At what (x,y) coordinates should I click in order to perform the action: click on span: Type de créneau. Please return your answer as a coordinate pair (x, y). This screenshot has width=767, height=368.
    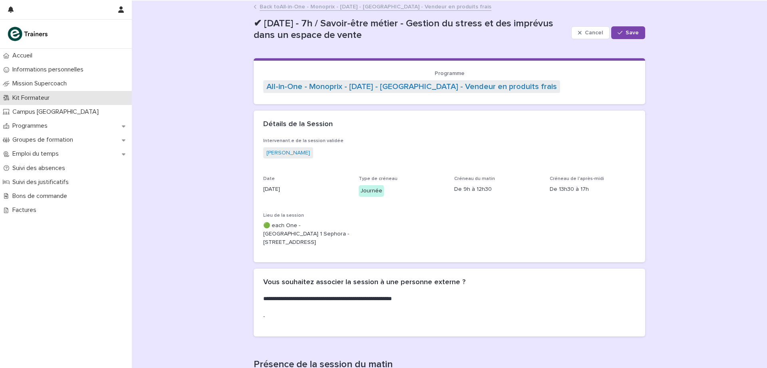
    Looking at the image, I should click on (378, 179).